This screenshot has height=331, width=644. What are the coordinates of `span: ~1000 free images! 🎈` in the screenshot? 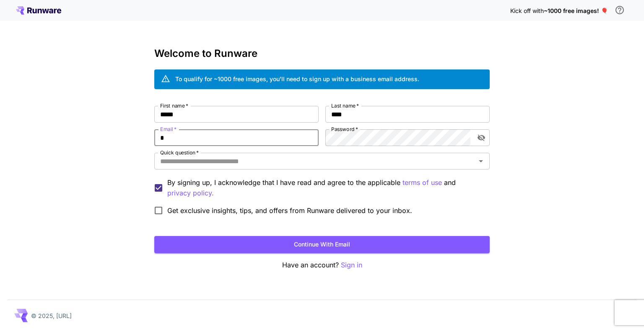 It's located at (576, 11).